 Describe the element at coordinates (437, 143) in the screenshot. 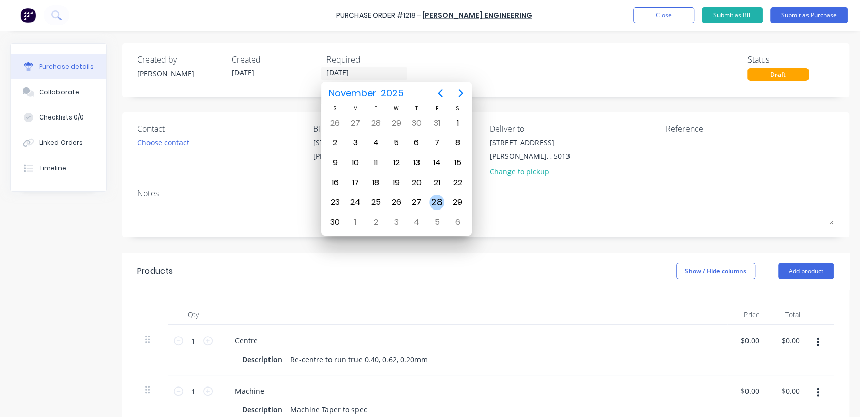

I see `div: Friday, November 7, 2025` at that location.